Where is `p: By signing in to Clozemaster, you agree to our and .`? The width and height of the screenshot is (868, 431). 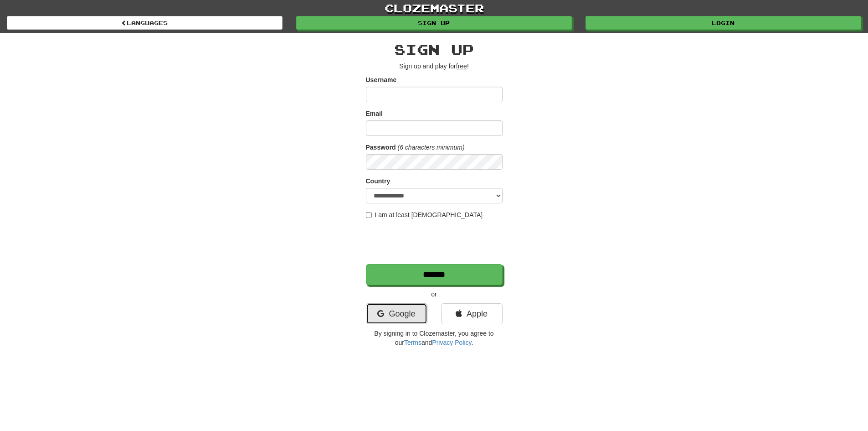 p: By signing in to Clozemaster, you agree to our and . is located at coordinates (434, 338).